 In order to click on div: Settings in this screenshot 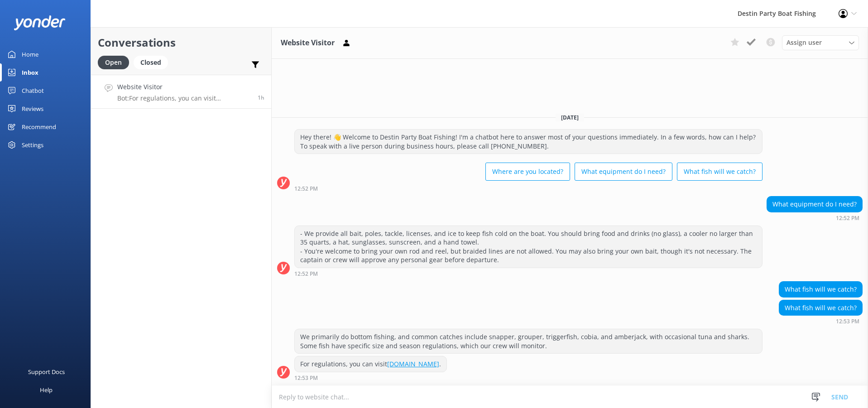, I will do `click(33, 144)`.